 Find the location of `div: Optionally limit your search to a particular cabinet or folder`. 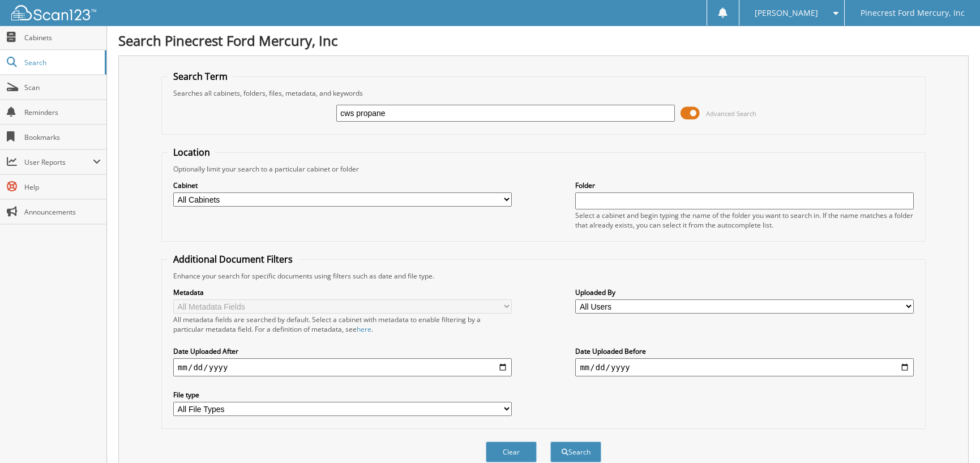

div: Optionally limit your search to a particular cabinet or folder is located at coordinates (544, 169).